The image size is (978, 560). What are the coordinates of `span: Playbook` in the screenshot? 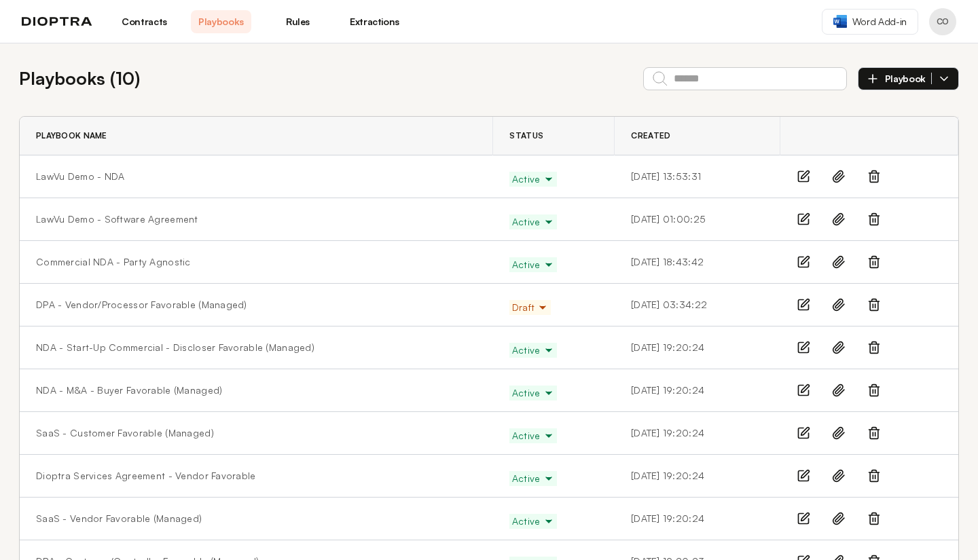 It's located at (908, 79).